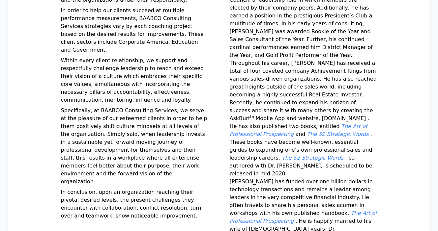 Image resolution: width=438 pixels, height=231 pixels. I want to click on p: In conclusion, upon an organization reaching their pivotal desired levels, the present challenges..., so click(135, 205).